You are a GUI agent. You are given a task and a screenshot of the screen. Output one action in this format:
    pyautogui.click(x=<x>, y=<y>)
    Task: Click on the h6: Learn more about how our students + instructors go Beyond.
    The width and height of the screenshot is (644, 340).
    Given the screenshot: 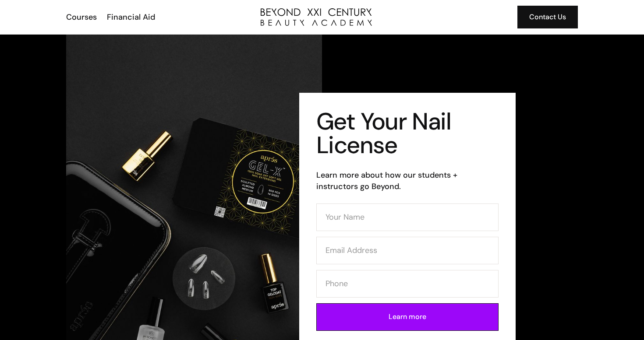 What is the action you would take?
    pyautogui.click(x=407, y=180)
    